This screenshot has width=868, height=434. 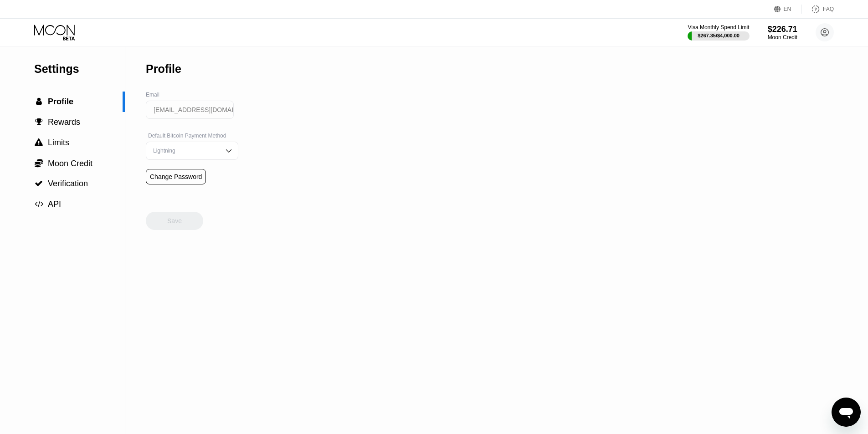 What do you see at coordinates (176, 177) in the screenshot?
I see `div: Change Password` at bounding box center [176, 177].